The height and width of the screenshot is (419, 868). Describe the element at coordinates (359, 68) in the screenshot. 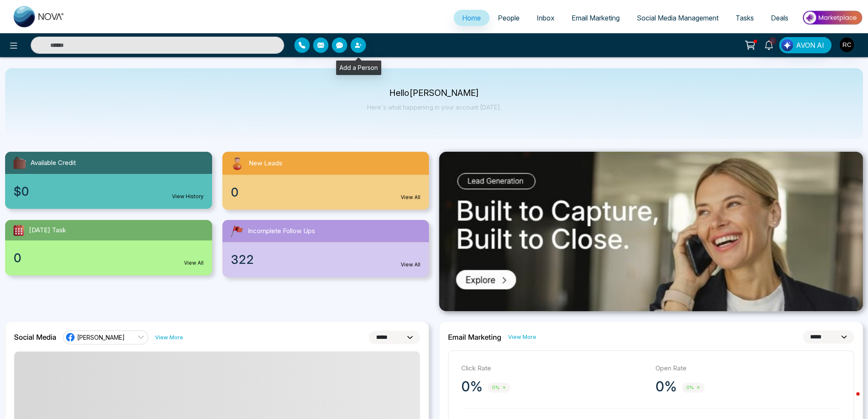

I see `div: Add a Person` at that location.